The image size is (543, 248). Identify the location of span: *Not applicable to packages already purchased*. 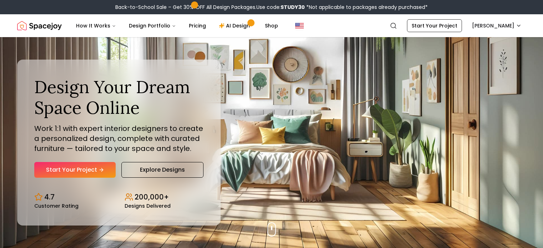
(366, 7).